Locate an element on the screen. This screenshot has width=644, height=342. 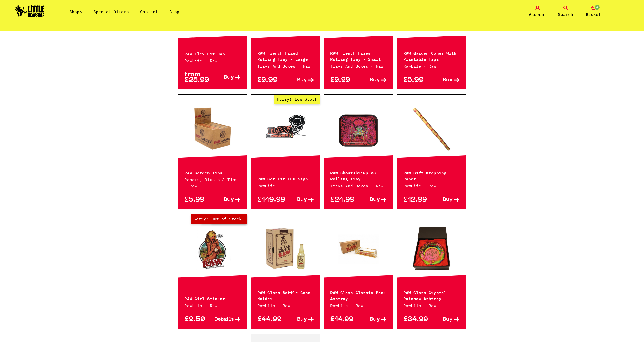
p: £14.99 is located at coordinates (344, 319).